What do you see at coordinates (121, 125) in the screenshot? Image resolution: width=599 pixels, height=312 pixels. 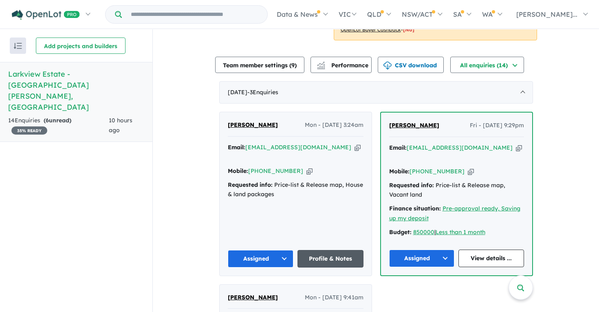 I see `span: 10 hours ago` at bounding box center [121, 125].